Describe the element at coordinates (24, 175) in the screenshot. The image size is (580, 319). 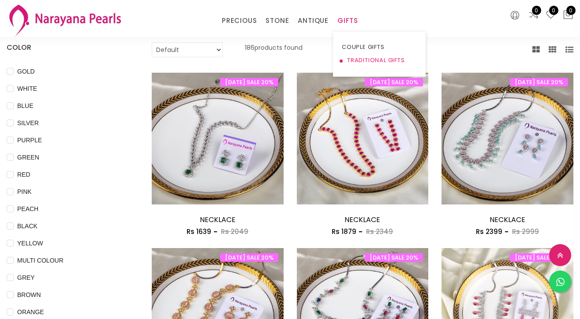
I see `span: RED` at that location.